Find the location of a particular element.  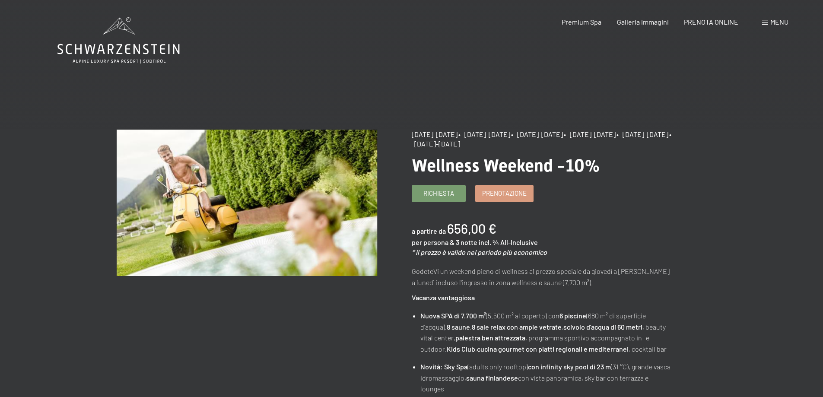

a: Galleria immagini is located at coordinates (643, 22).